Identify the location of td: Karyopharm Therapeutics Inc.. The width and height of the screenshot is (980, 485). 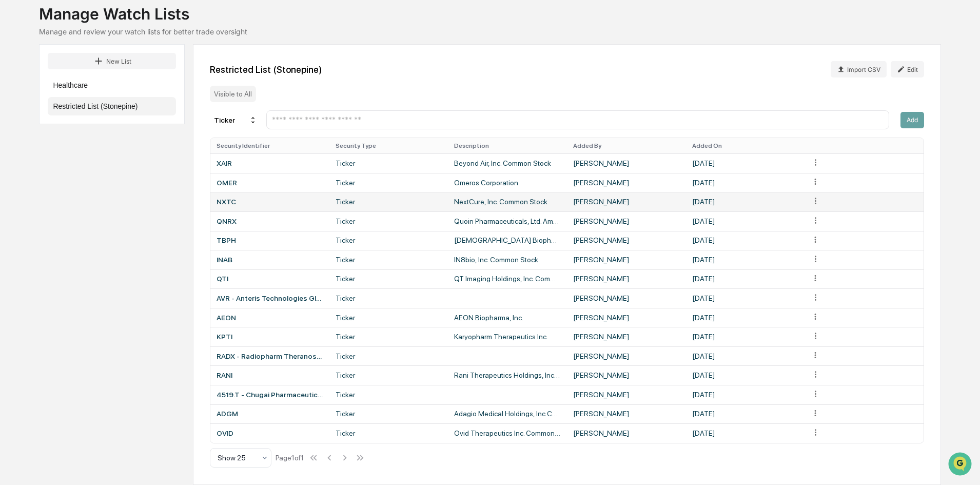
(507, 337).